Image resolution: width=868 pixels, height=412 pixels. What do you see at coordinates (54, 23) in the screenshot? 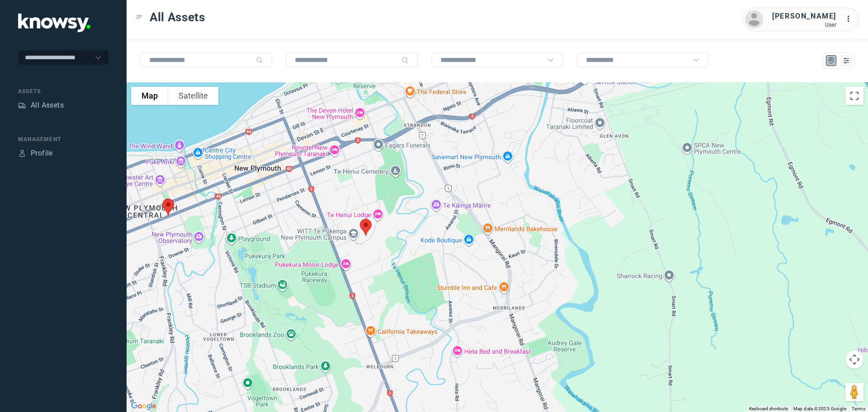
I see `img: Application Logo` at bounding box center [54, 23].